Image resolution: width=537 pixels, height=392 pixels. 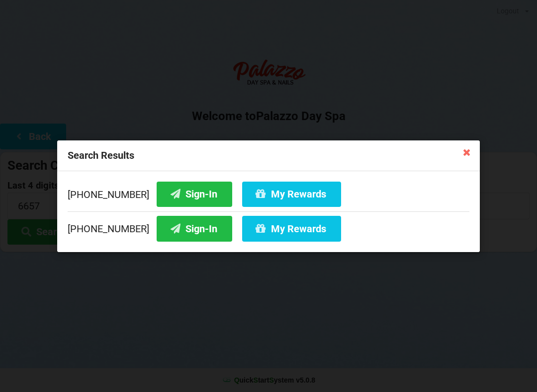 What do you see at coordinates (268, 156) in the screenshot?
I see `div: Search Results` at bounding box center [268, 156].